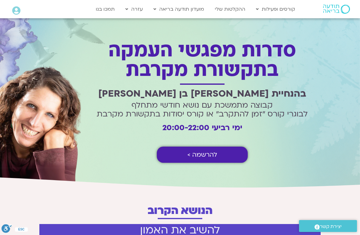  I want to click on span: להרשמה >, so click(202, 155).